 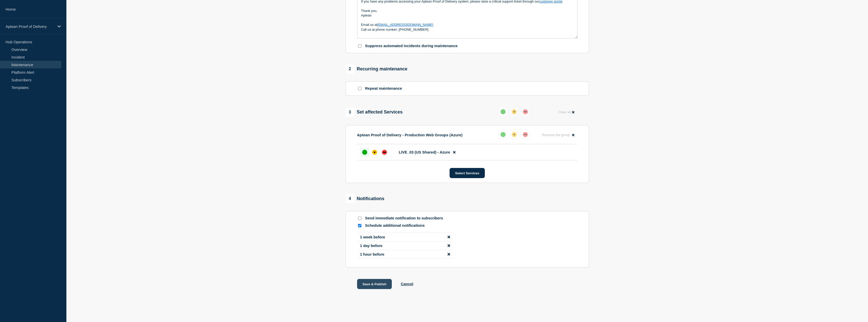 I want to click on li: 1 week before, so click(x=405, y=237).